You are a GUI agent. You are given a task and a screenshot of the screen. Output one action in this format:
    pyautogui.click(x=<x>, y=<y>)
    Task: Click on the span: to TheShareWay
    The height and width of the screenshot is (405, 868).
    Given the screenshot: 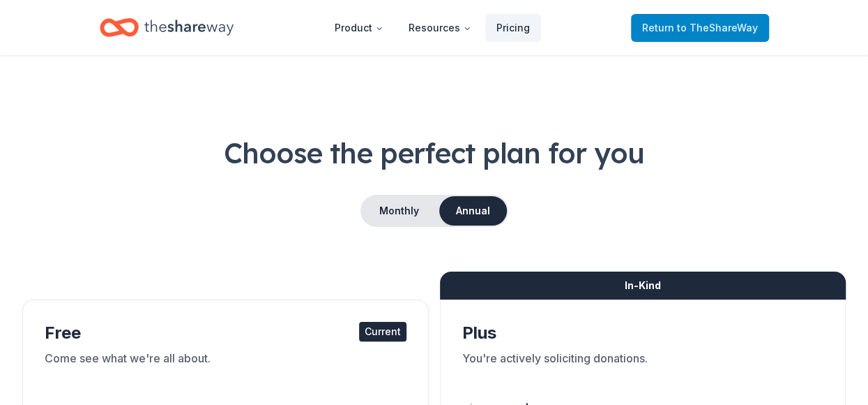 What is the action you would take?
    pyautogui.click(x=718, y=27)
    